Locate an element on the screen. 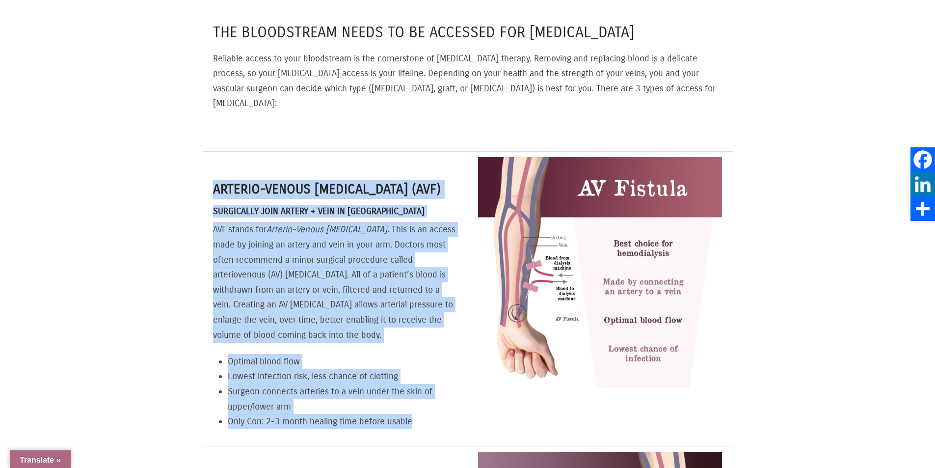  li: Lowest infection risk, less chance of clotting is located at coordinates (342, 376).